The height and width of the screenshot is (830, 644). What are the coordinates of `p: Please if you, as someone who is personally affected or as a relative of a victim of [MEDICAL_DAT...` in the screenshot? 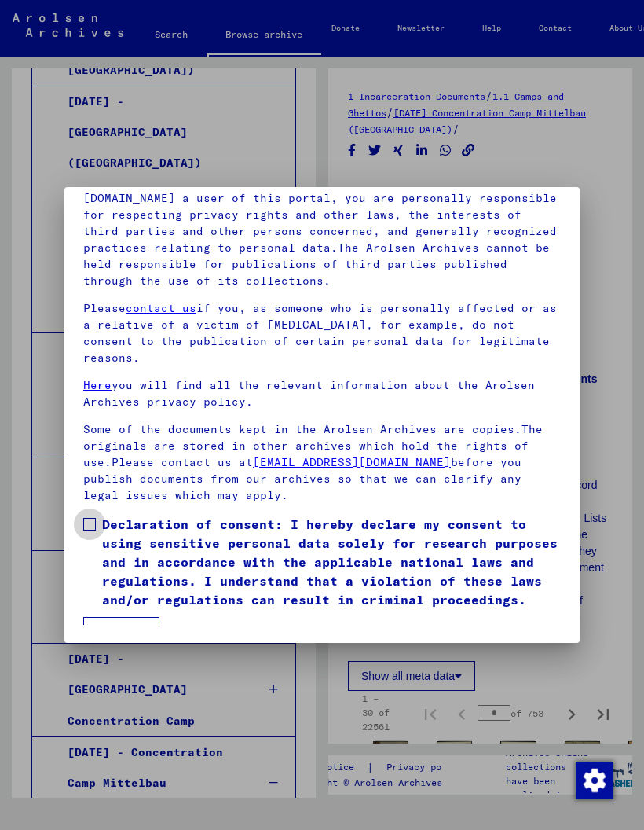 It's located at (322, 333).